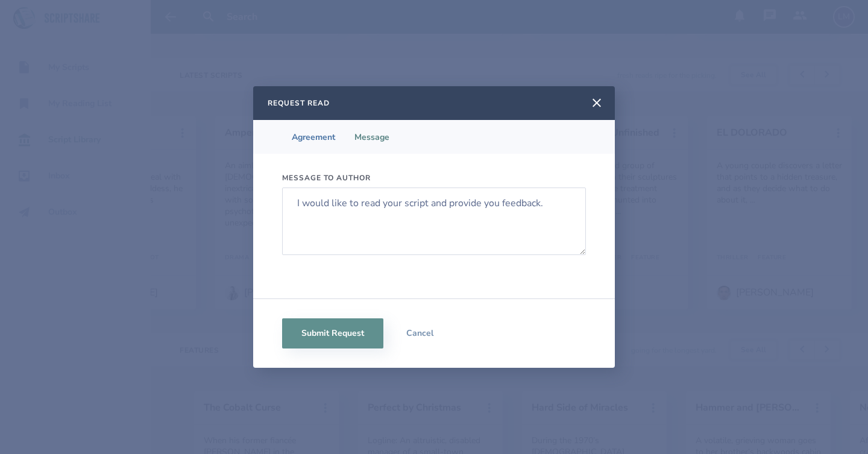 The height and width of the screenshot is (454, 868). What do you see at coordinates (372, 137) in the screenshot?
I see `li: Message` at bounding box center [372, 137].